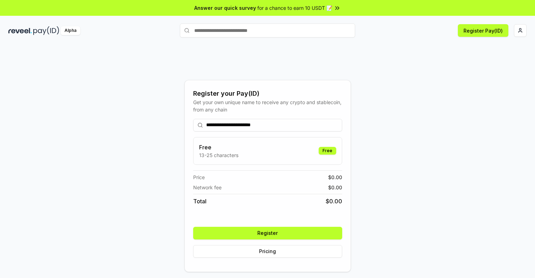  What do you see at coordinates (200, 201) in the screenshot?
I see `span: Total` at bounding box center [200, 201].